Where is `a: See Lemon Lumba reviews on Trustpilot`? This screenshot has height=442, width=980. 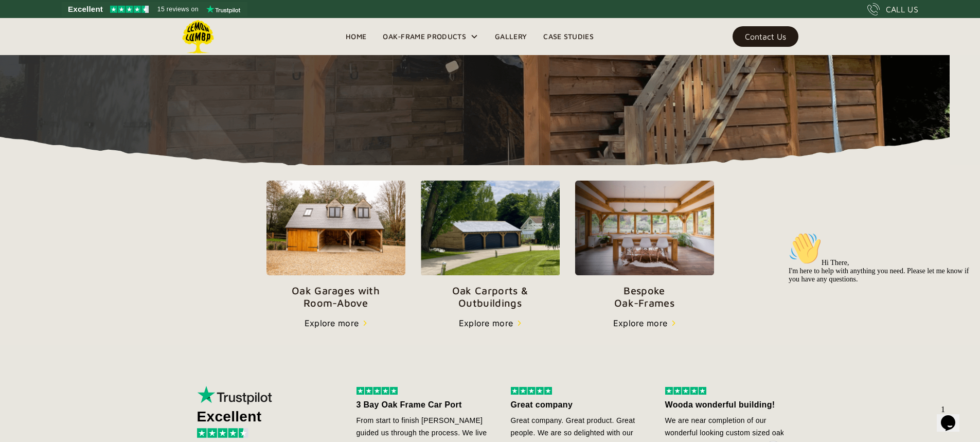
a: See Lemon Lumba reviews on Trustpilot is located at coordinates (154, 10).